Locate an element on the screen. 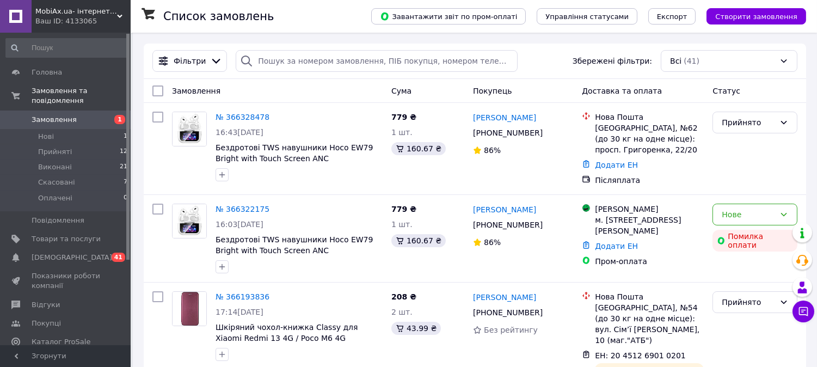 This screenshot has width=817, height=367. span: Повідомлення is located at coordinates (58, 220).